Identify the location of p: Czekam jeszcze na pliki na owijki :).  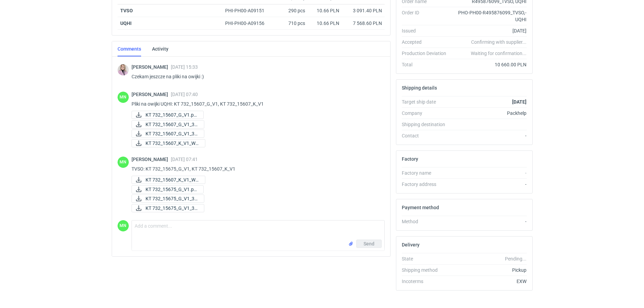
(255, 77).